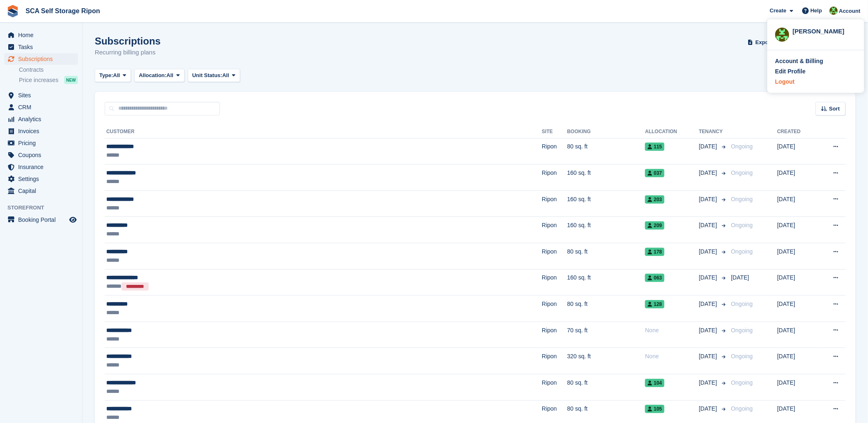 This screenshot has height=423, width=868. I want to click on span: Capital, so click(43, 191).